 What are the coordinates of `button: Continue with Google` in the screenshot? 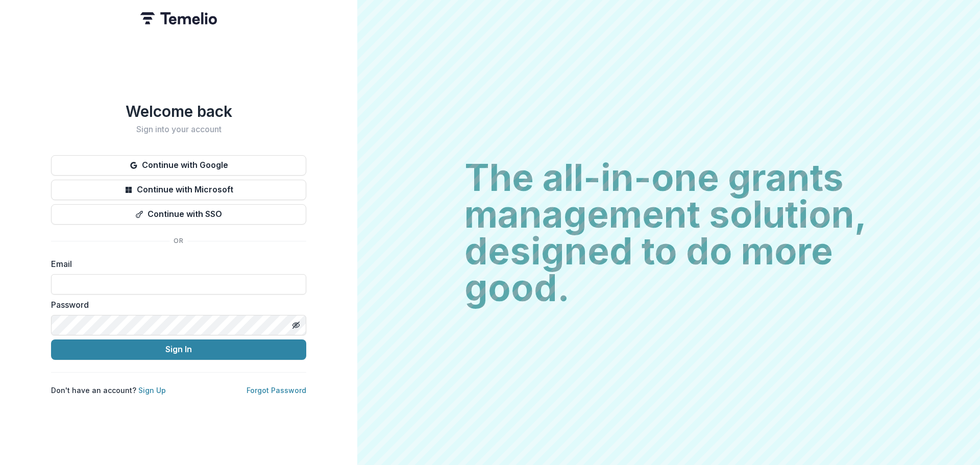 It's located at (178, 165).